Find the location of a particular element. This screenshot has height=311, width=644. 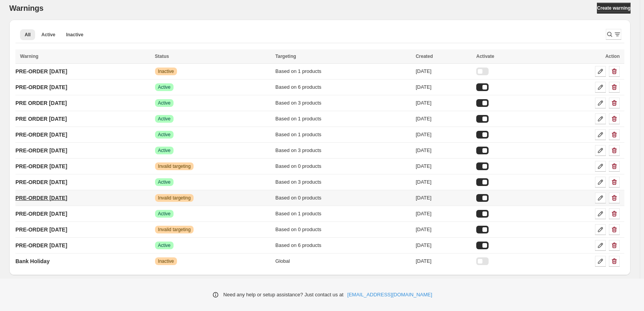

span: Create warning is located at coordinates (614, 8).